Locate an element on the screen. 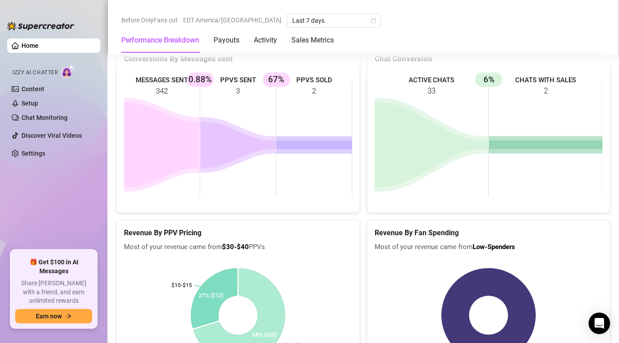 This screenshot has width=619, height=343. span: Earn now is located at coordinates (49, 317).